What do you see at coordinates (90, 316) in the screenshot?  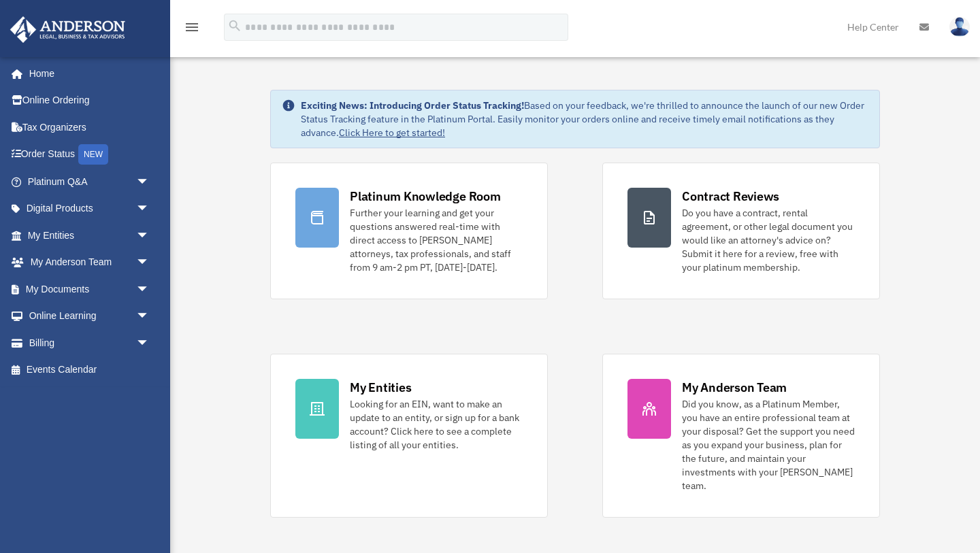 I see `a: Online Learningarrow_drop_down` at bounding box center [90, 316].